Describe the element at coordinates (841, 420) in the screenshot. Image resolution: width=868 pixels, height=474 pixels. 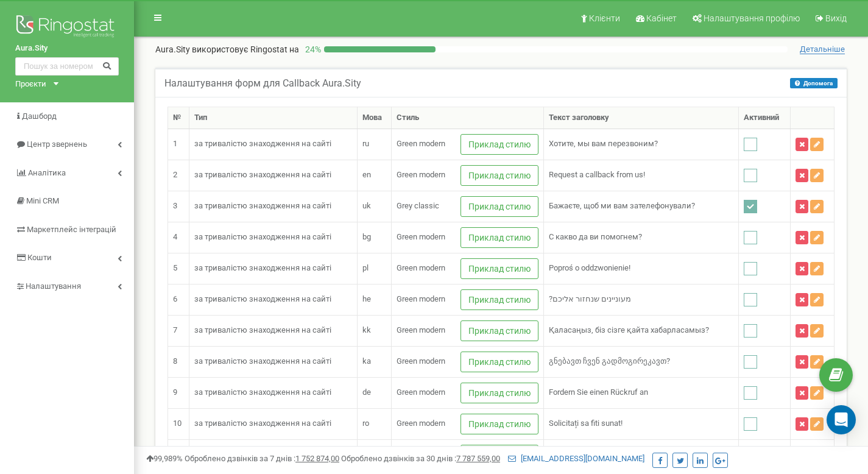
I see `div: Open Intercom Messenger` at that location.